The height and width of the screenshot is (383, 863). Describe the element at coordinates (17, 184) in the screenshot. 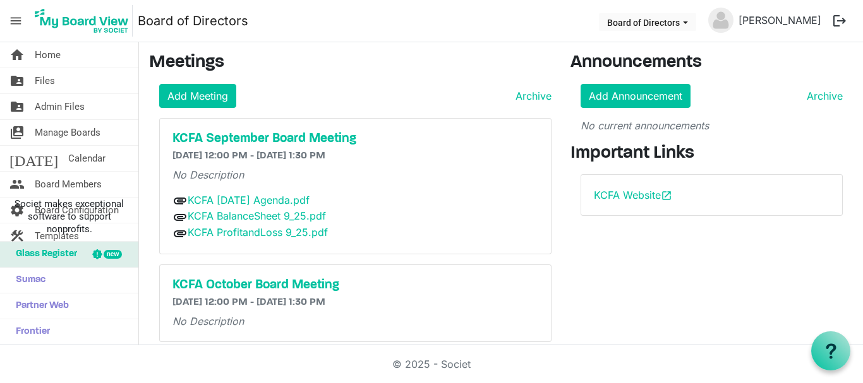

I see `span: people` at that location.